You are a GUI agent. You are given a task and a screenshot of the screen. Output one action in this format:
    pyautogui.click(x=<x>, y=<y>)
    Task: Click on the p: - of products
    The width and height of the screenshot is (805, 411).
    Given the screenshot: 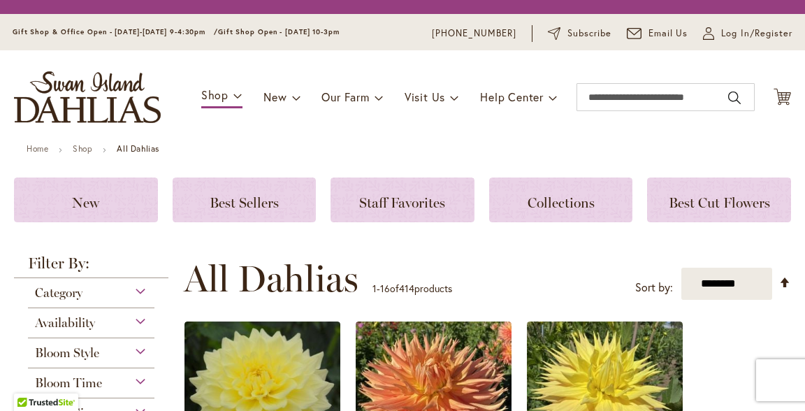 What is the action you would take?
    pyautogui.click(x=412, y=289)
    